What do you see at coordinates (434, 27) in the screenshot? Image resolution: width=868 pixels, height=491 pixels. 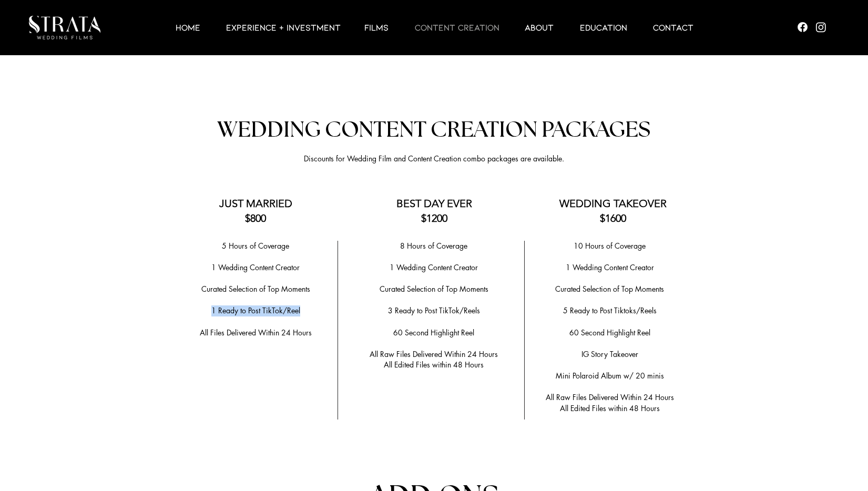 I see `nav: Site` at bounding box center [434, 27].